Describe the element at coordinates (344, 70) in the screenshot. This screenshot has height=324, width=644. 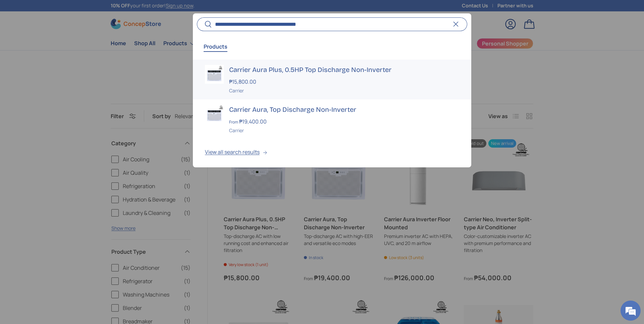
I see `h3: Carrier Aura Plus, 0.5HP Top Discharge Non-Inverter` at that location.